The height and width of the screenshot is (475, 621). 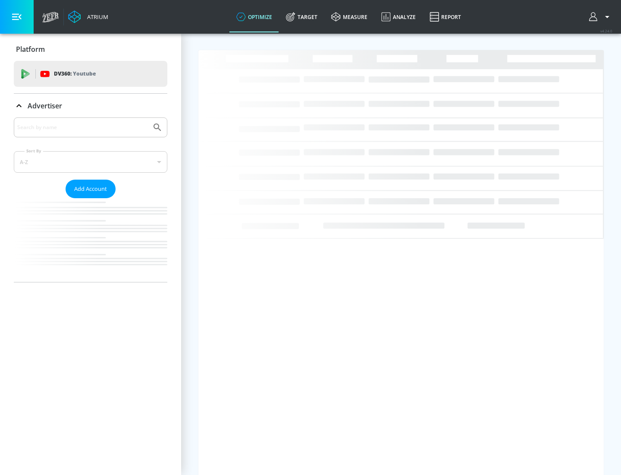 What do you see at coordinates (91, 74) in the screenshot?
I see `div: DV360: Youtube` at bounding box center [91, 74].